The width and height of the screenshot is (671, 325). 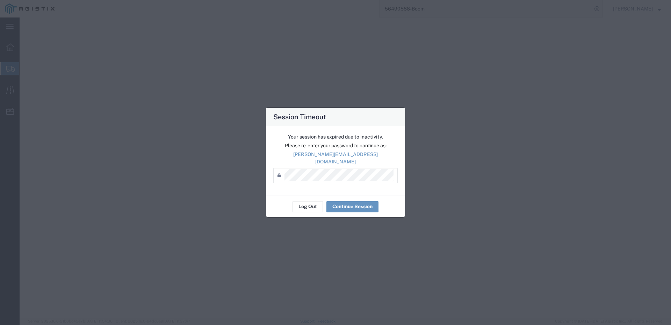 I want to click on button: Log Out, so click(x=307, y=207).